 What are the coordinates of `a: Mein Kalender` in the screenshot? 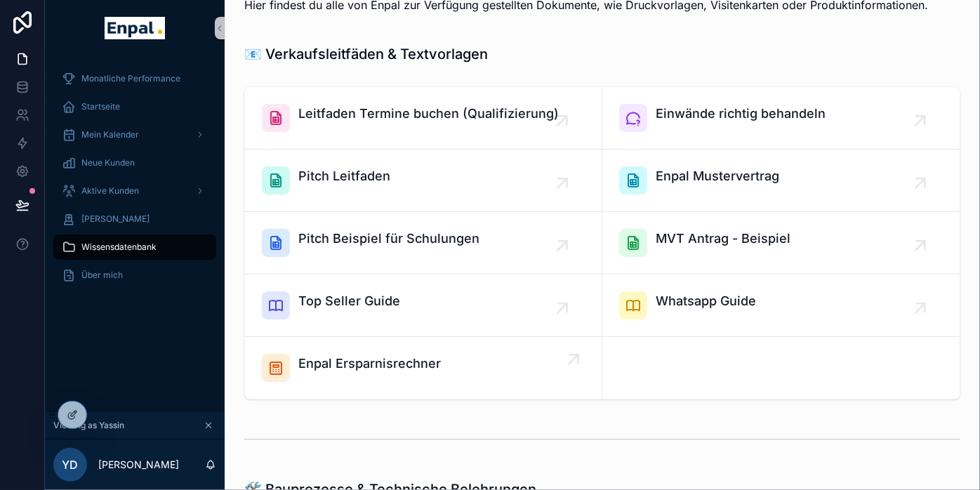 It's located at (135, 135).